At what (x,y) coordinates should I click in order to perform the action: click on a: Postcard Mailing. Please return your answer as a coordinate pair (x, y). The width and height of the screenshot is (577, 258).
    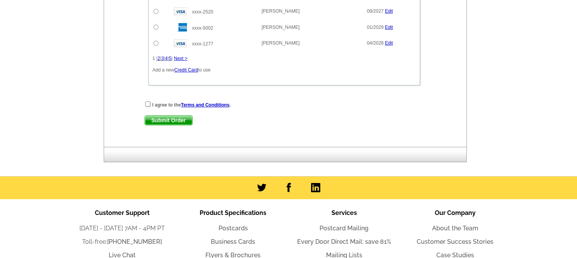
    Looking at the image, I should click on (344, 228).